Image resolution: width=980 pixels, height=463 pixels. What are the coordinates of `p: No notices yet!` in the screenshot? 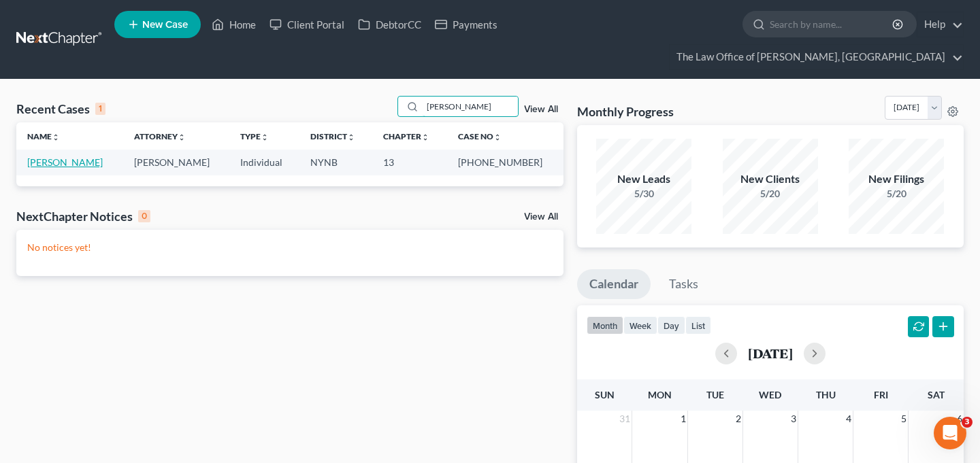 It's located at (290, 248).